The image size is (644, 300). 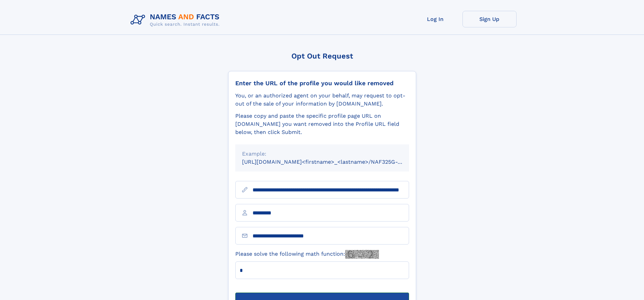 What do you see at coordinates (307, 254) in the screenshot?
I see `label: Please solve the following math function:` at bounding box center [307, 254].